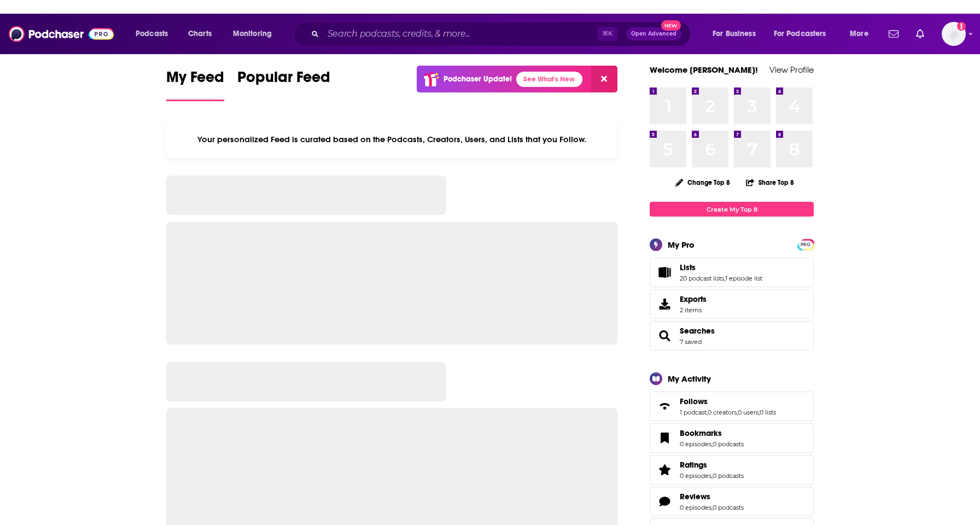  I want to click on input: Search podcasts, credits, & more..., so click(460, 34).